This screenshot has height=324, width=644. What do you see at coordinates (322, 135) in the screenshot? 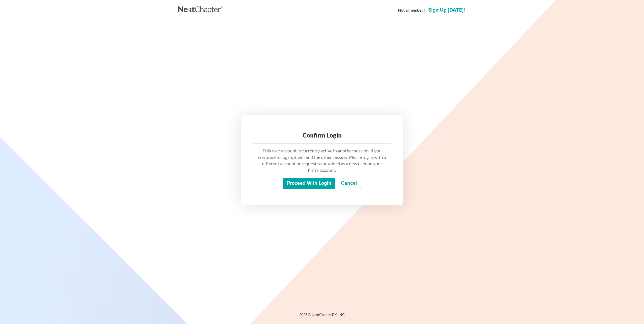
I see `div: Confirm Login` at bounding box center [322, 135].